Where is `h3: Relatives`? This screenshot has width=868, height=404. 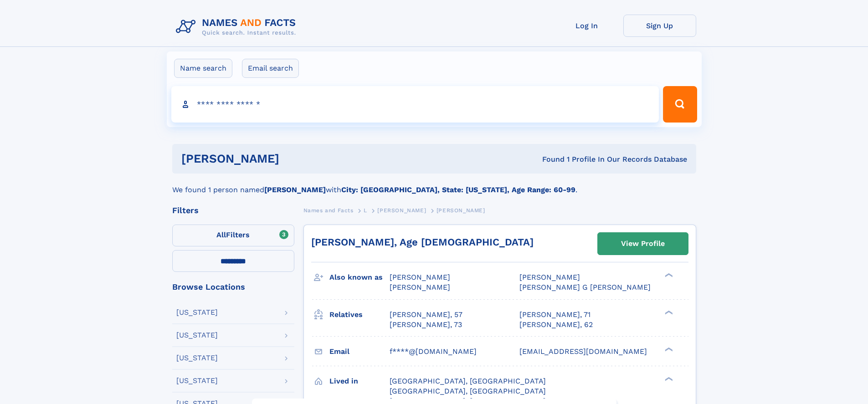 h3: Relatives is located at coordinates (359, 314).